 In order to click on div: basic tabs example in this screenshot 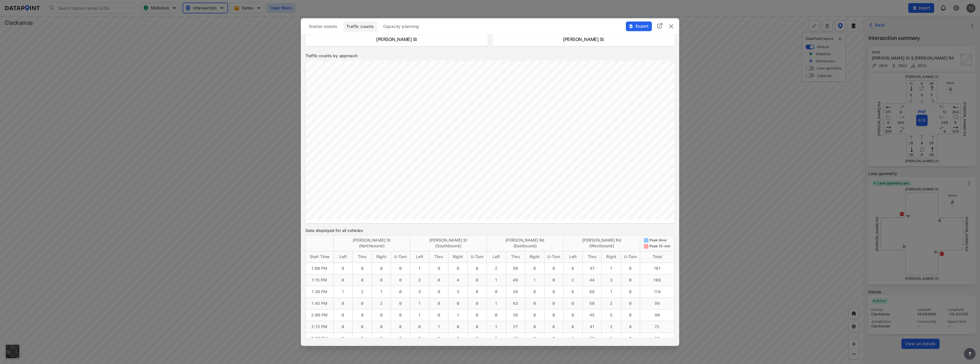, I will do `click(490, 26)`.